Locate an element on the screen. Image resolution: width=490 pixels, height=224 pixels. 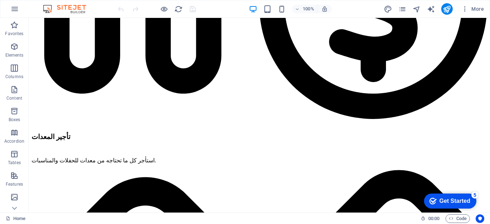
button: Usercentrics is located at coordinates (480, 219).